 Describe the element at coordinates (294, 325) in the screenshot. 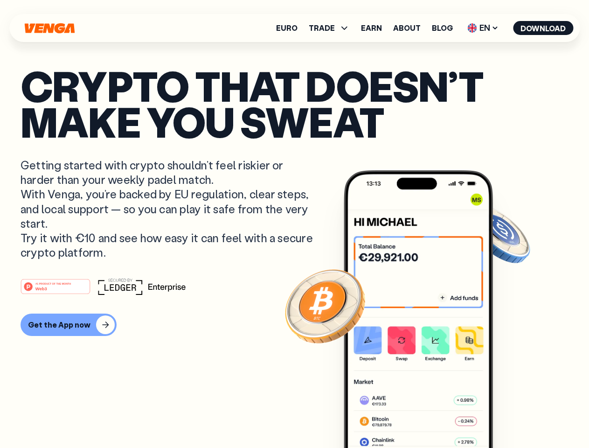

I see `a: Get the App now` at that location.